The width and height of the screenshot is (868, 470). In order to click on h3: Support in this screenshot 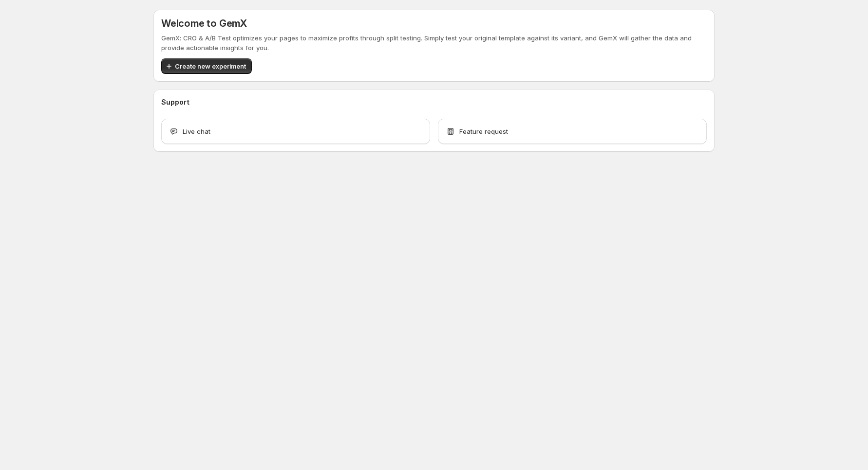, I will do `click(175, 102)`.